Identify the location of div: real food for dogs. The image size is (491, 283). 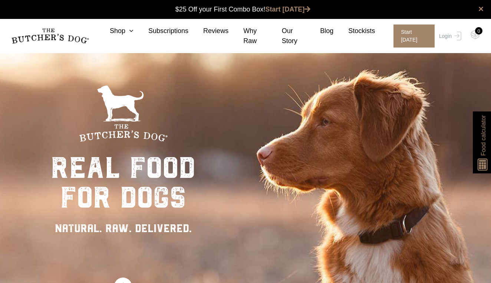
(123, 183).